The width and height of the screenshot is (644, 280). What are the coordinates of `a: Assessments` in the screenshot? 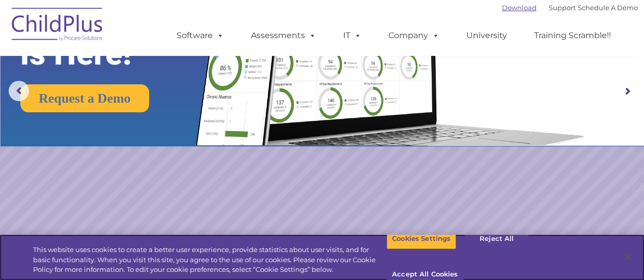 It's located at (283, 36).